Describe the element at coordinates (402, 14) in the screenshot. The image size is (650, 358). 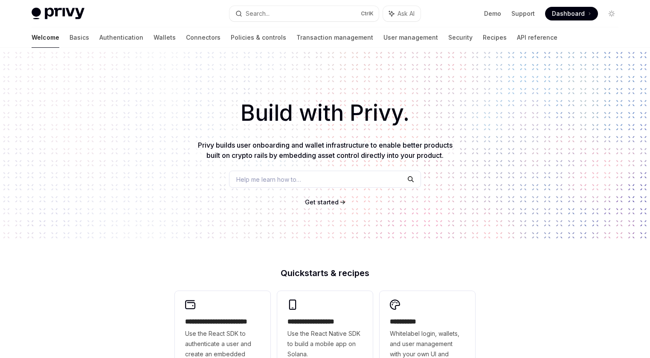
I see `button: Ask AI` at that location.